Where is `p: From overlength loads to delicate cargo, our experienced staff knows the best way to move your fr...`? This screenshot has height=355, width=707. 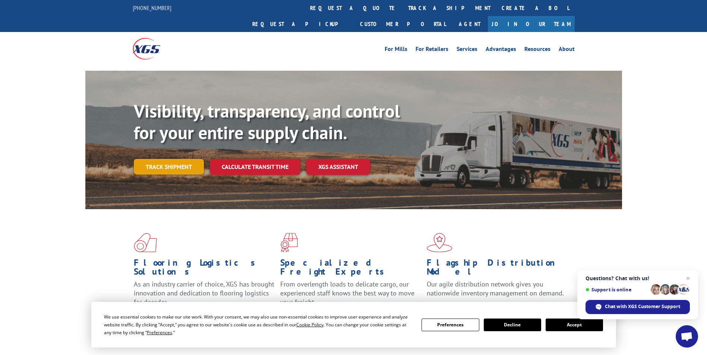 p: From overlength loads to delicate cargo, our experienced staff knows the best way to move your fr... is located at coordinates (351, 297).